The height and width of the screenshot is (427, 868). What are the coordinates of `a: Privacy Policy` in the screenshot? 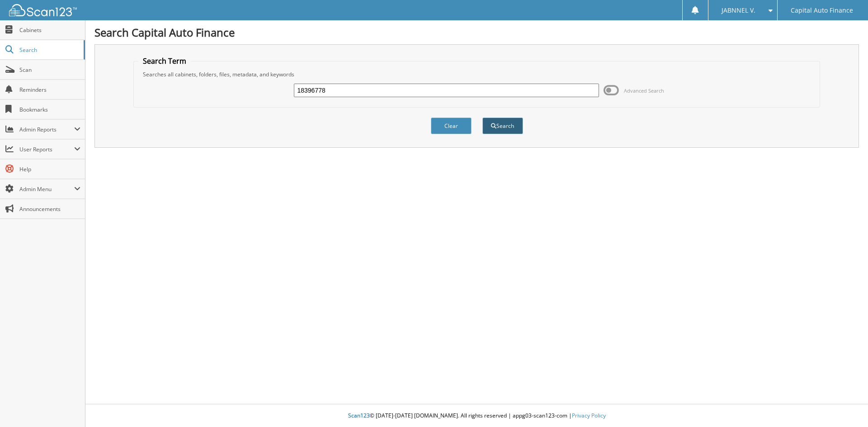 It's located at (589, 415).